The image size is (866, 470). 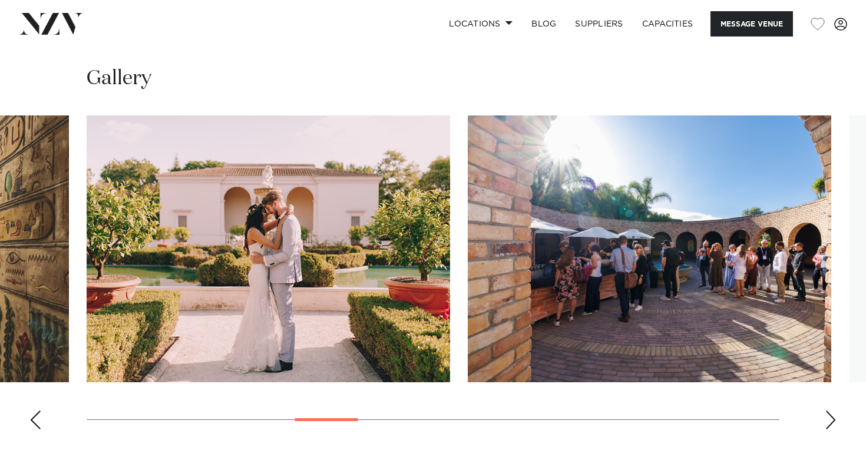 What do you see at coordinates (481, 24) in the screenshot?
I see `a: Locations` at bounding box center [481, 24].